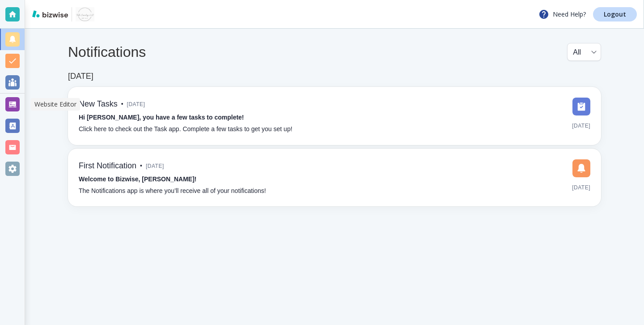  I want to click on p: Logout, so click(615, 14).